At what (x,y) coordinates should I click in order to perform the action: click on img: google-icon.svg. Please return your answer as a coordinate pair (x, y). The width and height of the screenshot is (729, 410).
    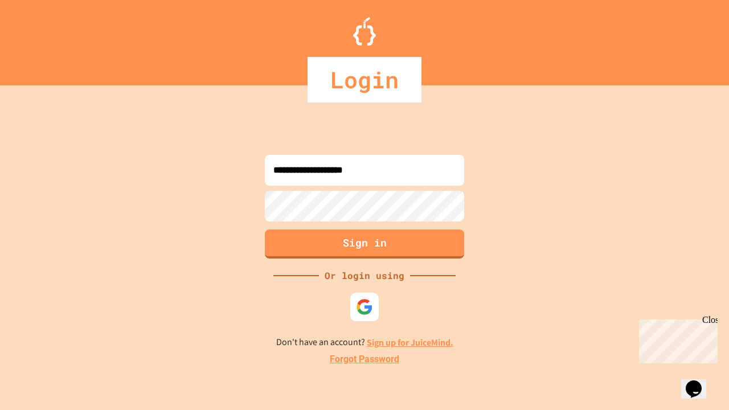
    Looking at the image, I should click on (364, 307).